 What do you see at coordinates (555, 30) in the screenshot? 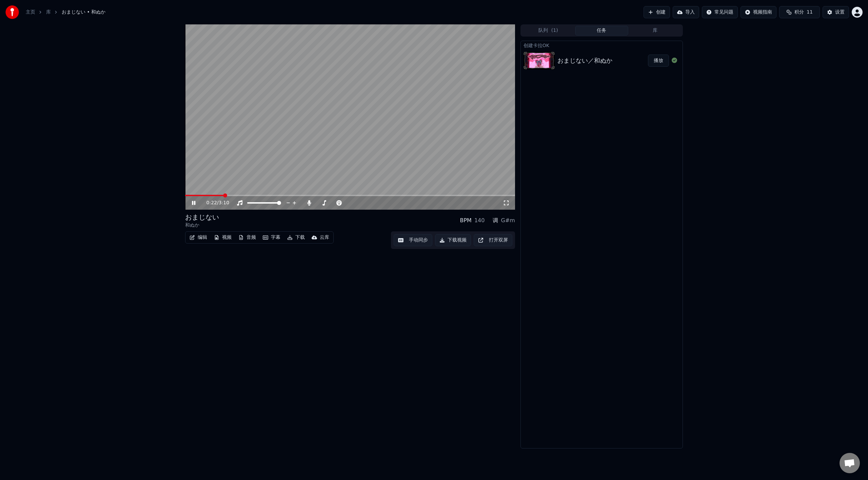
I see `span: ( 1 )` at bounding box center [555, 30].